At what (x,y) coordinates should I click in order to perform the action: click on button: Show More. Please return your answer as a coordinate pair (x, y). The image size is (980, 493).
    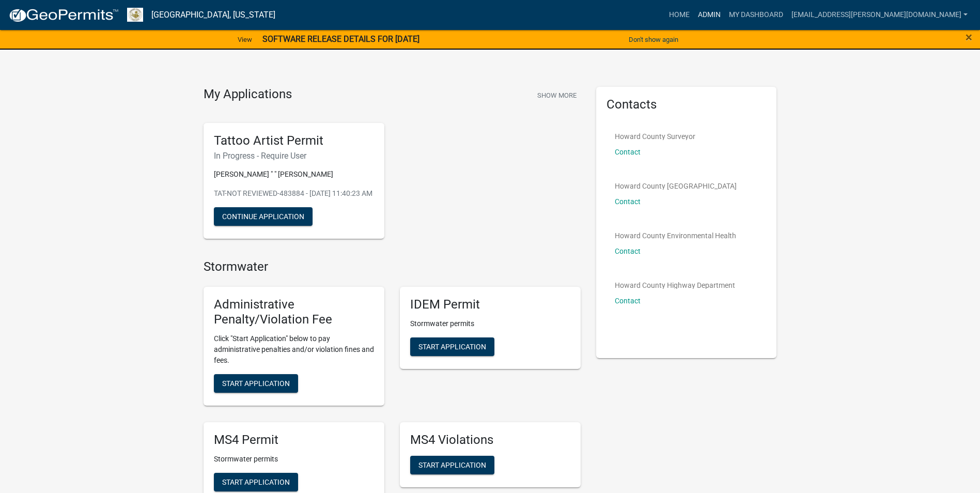
    Looking at the image, I should click on (557, 95).